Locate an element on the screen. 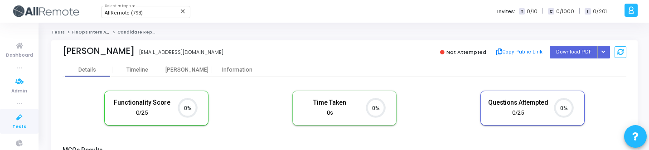 This screenshot has width=649, height=150. div: 0s is located at coordinates (330, 113).